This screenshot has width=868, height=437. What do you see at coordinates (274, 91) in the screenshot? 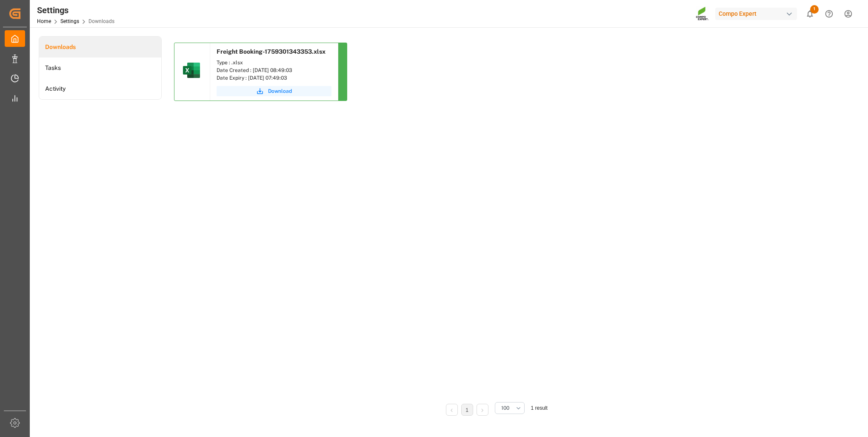
I see `a: Download` at bounding box center [274, 91].